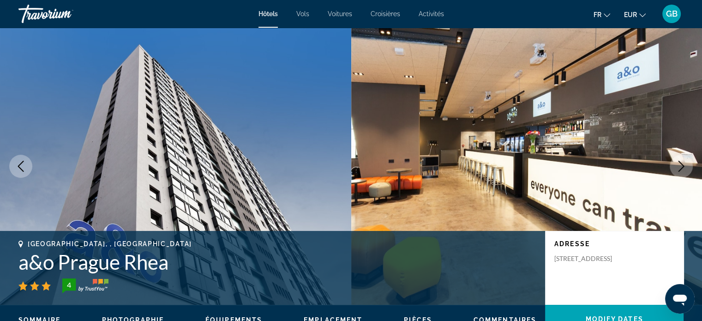  I want to click on button: Previous image, so click(21, 166).